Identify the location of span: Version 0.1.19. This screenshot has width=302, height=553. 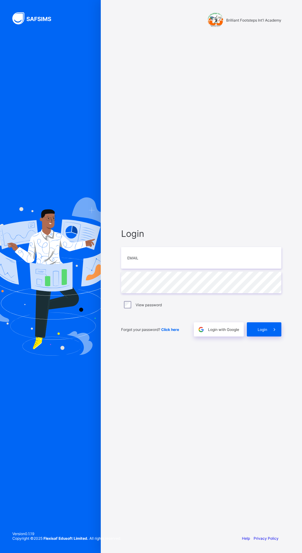
(67, 533).